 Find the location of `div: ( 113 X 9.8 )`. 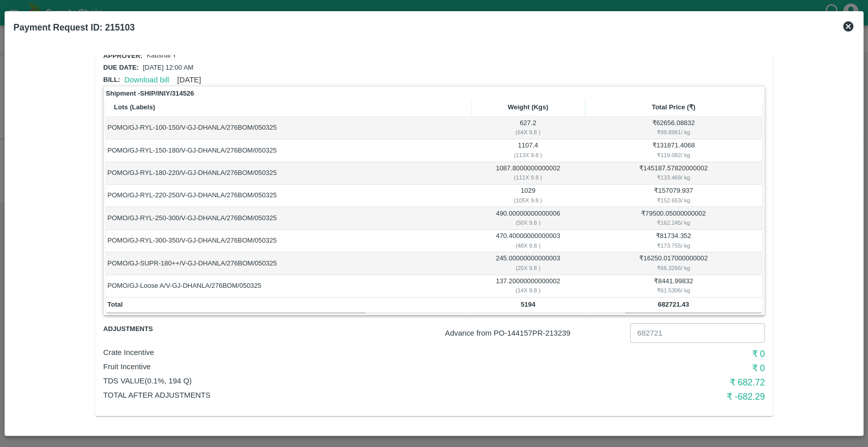

div: ( 113 X 9.8 ) is located at coordinates (528, 155).